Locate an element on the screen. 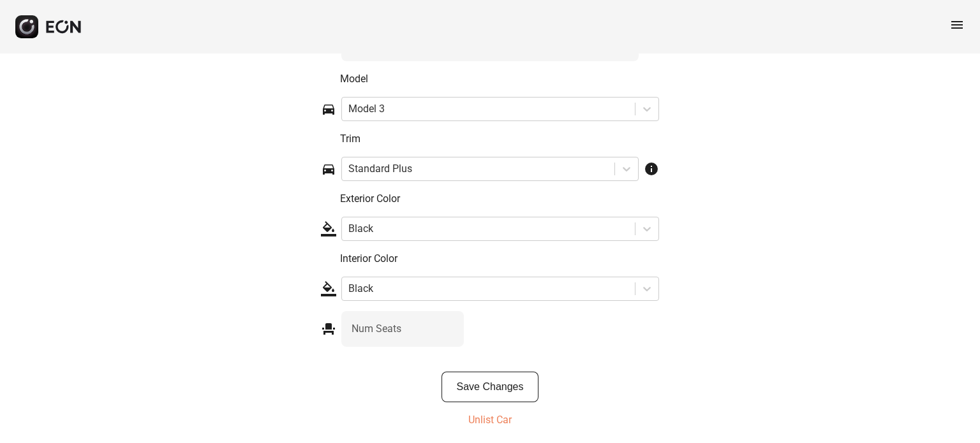  p: Model is located at coordinates (500, 79).